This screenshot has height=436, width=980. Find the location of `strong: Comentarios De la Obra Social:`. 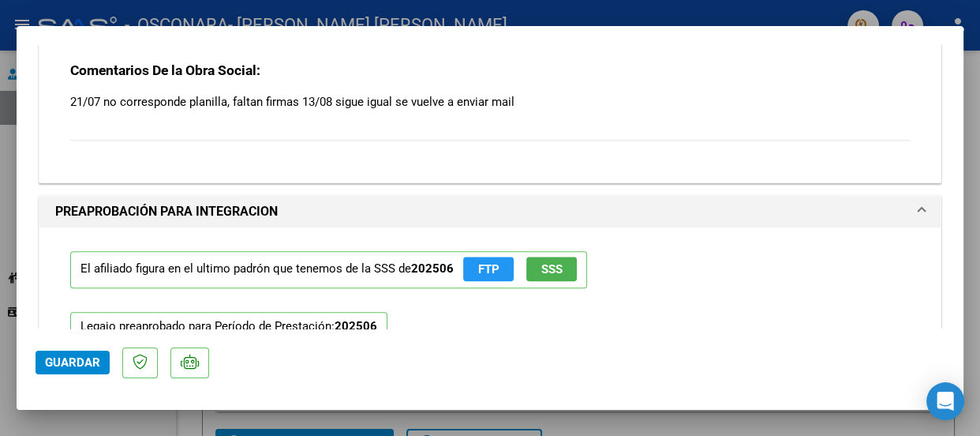

strong: Comentarios De la Obra Social: is located at coordinates (165, 71).